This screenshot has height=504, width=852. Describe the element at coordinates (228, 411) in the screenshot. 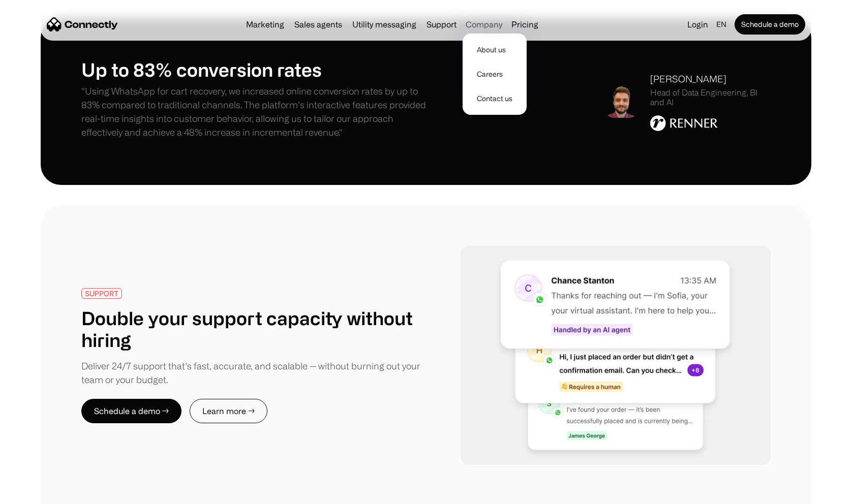

I see `a: Learn more →` at that location.